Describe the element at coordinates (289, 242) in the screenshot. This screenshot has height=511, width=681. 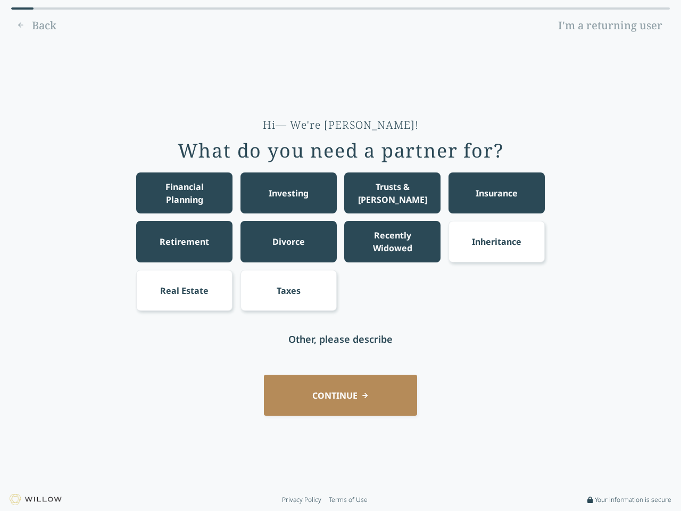
I see `div: Divorce` at that location.